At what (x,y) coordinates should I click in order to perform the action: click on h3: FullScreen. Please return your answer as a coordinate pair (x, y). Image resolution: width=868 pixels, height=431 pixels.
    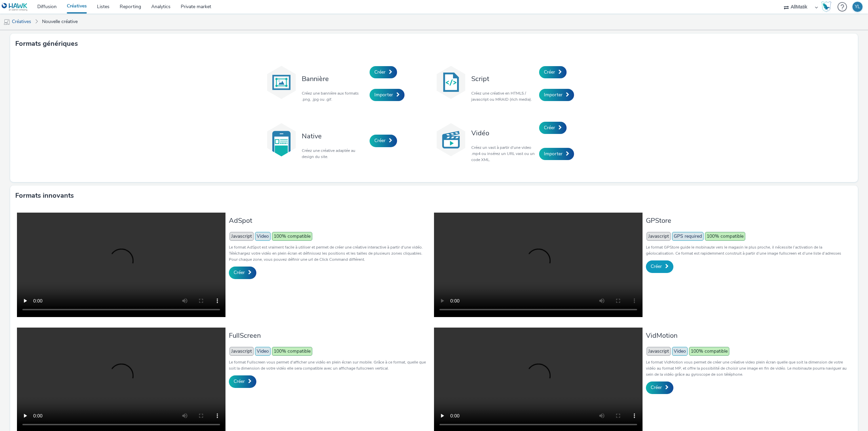
    Looking at the image, I should click on (330, 335).